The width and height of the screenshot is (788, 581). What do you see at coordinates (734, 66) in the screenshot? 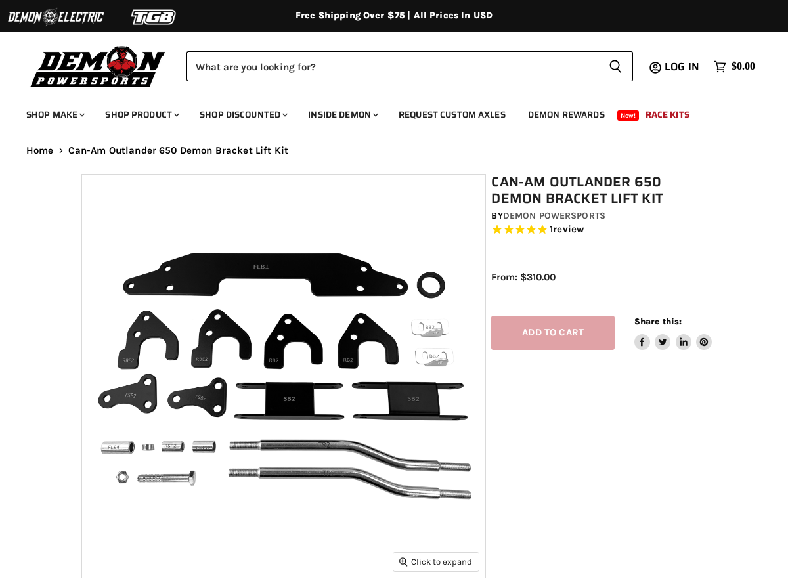
I see `a: $0.00` at bounding box center [734, 66].